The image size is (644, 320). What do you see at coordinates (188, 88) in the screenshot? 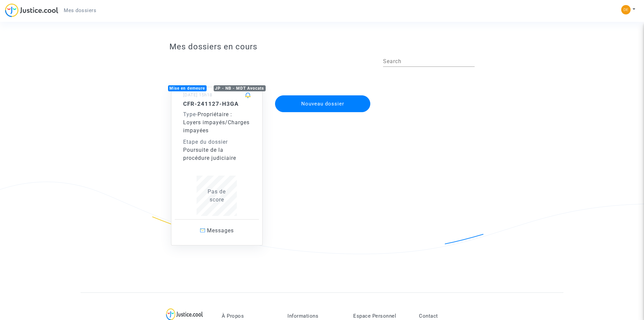
I see `div: Mise en demeure` at bounding box center [188, 88].